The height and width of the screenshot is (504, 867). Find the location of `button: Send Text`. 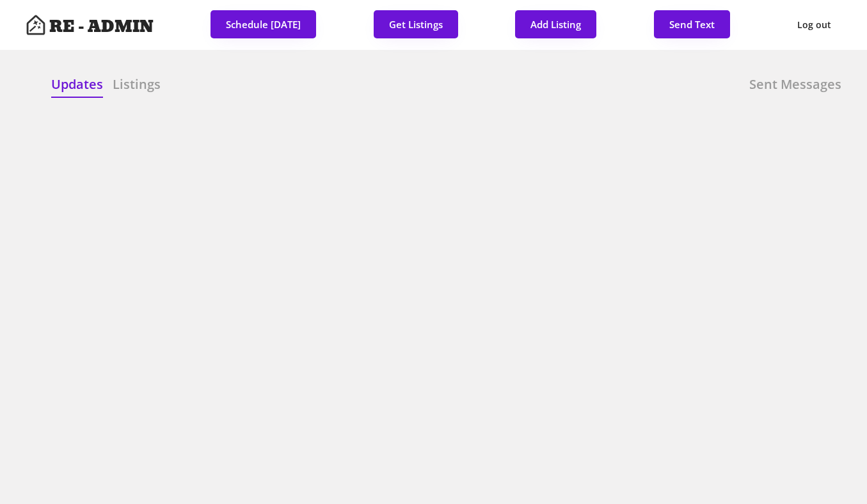

button: Send Text is located at coordinates (691, 25).